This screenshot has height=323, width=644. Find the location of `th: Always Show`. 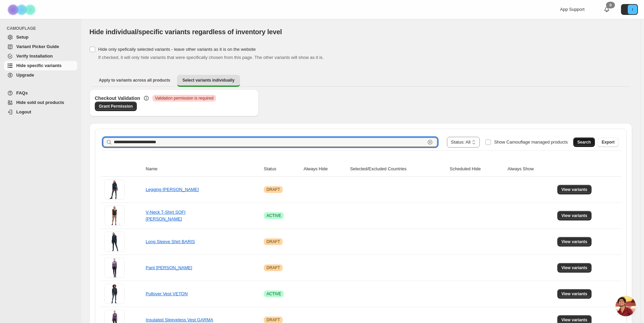

th: Always Show is located at coordinates (530, 169).